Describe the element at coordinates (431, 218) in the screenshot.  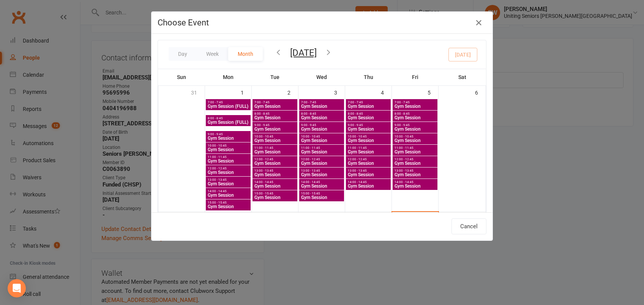
I see `div: 12` at that location.